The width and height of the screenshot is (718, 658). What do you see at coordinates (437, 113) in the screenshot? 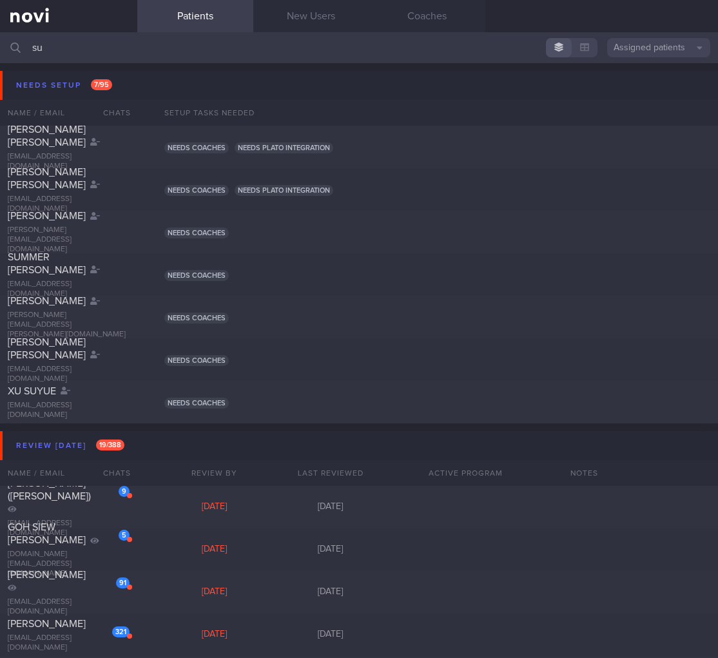
I see `div: Setup tasks needed` at bounding box center [437, 113].